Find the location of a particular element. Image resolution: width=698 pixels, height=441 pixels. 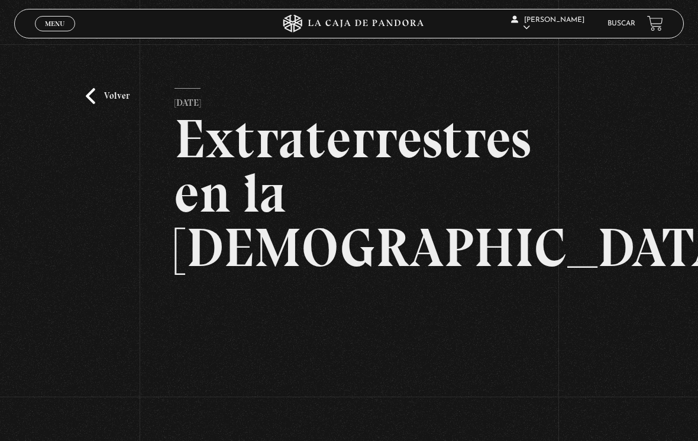

a: View your shopping cart is located at coordinates (655, 23).